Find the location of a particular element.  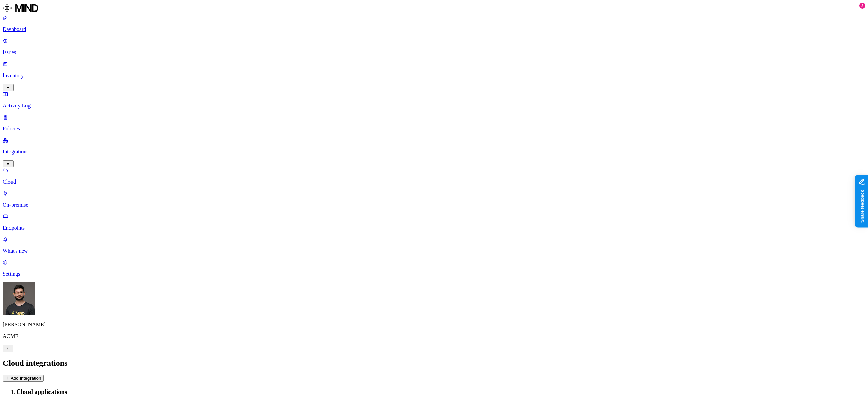

a: Endpoints is located at coordinates (434, 223).